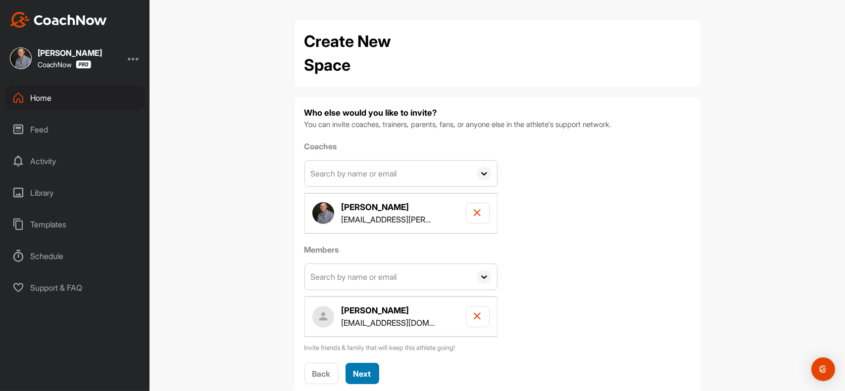 Image resolution: width=845 pixels, height=391 pixels. Describe the element at coordinates (75, 193) in the screenshot. I see `div: Library` at that location.